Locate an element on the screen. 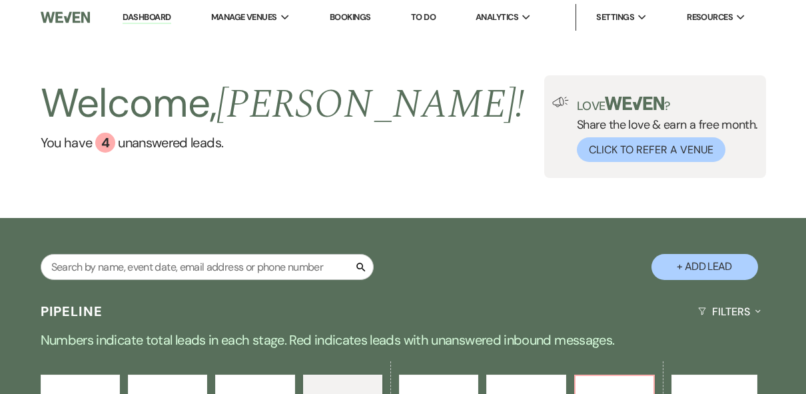 The image size is (806, 394). span: Settings is located at coordinates (615, 17).